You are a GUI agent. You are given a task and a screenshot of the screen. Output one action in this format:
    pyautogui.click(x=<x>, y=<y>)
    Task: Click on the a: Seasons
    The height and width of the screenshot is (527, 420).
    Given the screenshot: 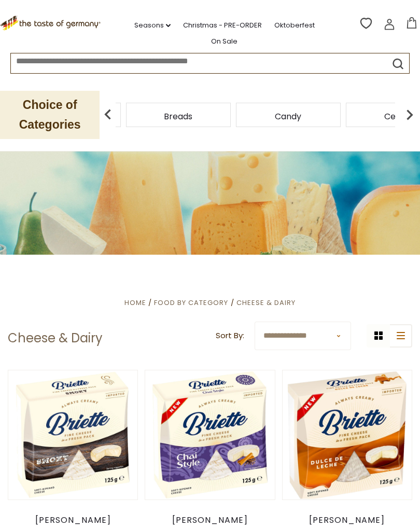 What is the action you would take?
    pyautogui.click(x=152, y=25)
    